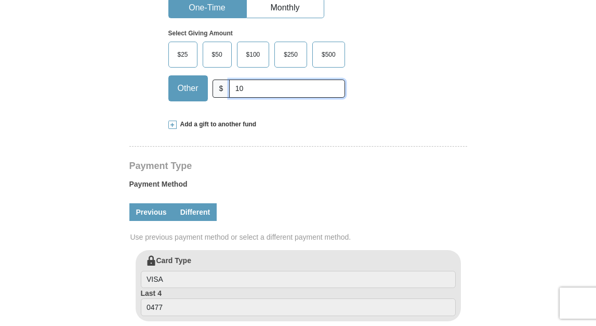 This screenshot has width=596, height=326. What do you see at coordinates (151, 212) in the screenshot?
I see `a: Previous` at bounding box center [151, 212].